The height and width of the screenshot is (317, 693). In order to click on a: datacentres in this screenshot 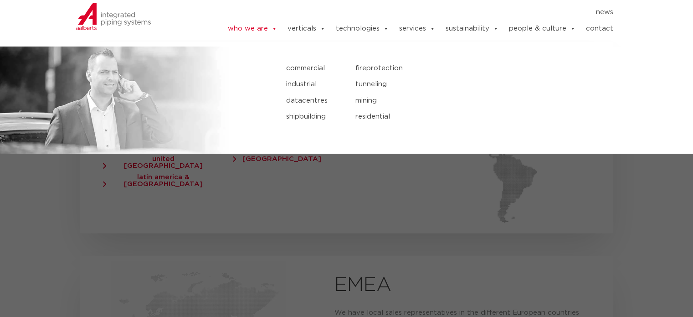, I will do `click(313, 101)`.